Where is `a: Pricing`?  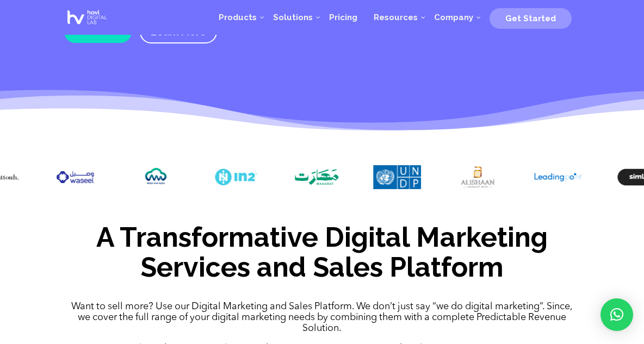 a: Pricing is located at coordinates (343, 17).